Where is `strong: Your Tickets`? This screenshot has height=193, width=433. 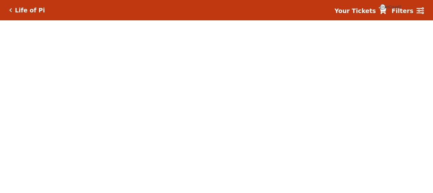 strong: Your Tickets is located at coordinates (355, 11).